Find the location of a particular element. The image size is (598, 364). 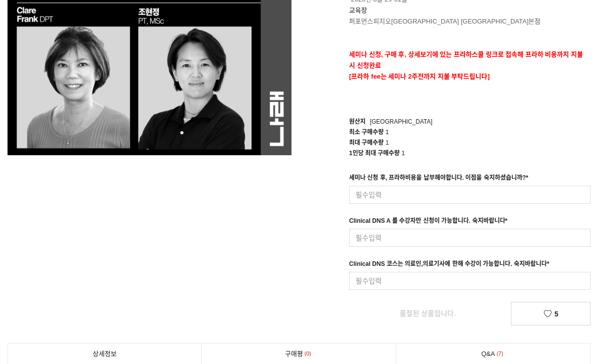

span: 품절된 상품입니다. is located at coordinates (427, 313).